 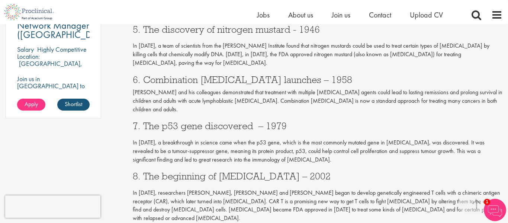 What do you see at coordinates (31, 104) in the screenshot?
I see `a: Apply` at bounding box center [31, 104].